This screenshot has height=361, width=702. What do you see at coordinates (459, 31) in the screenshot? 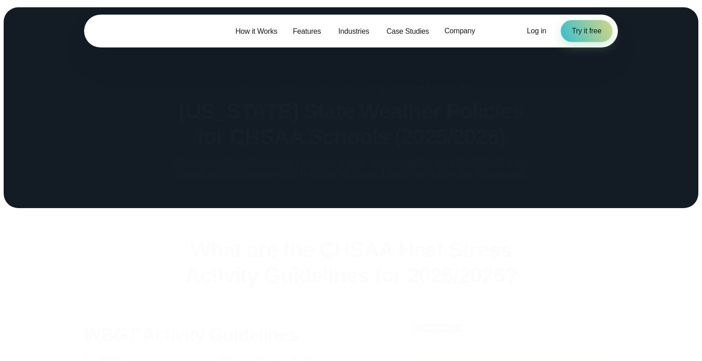
I see `span: Company` at bounding box center [459, 31].